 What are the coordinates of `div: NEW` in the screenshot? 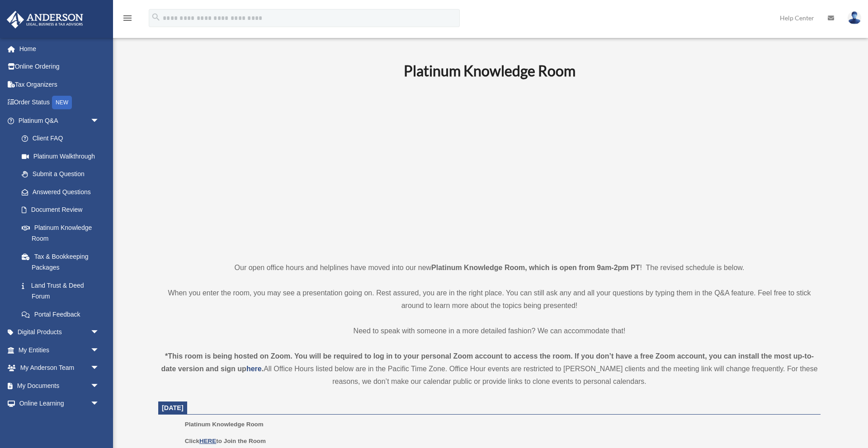 It's located at (62, 103).